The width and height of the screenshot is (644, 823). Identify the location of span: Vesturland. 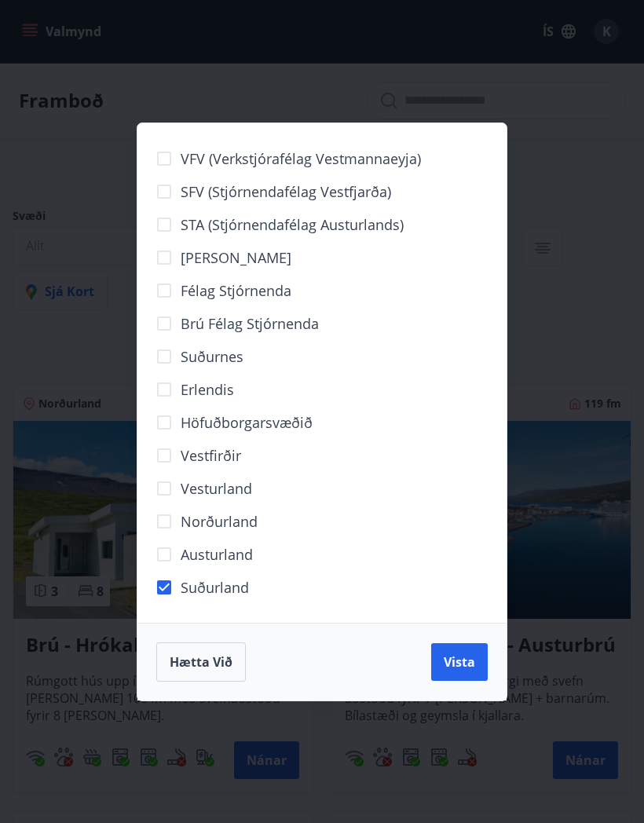
(216, 488).